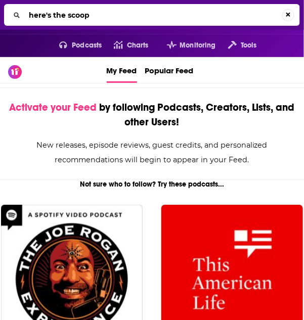  What do you see at coordinates (170, 70) in the screenshot?
I see `span: Popular Feed` at bounding box center [170, 70].